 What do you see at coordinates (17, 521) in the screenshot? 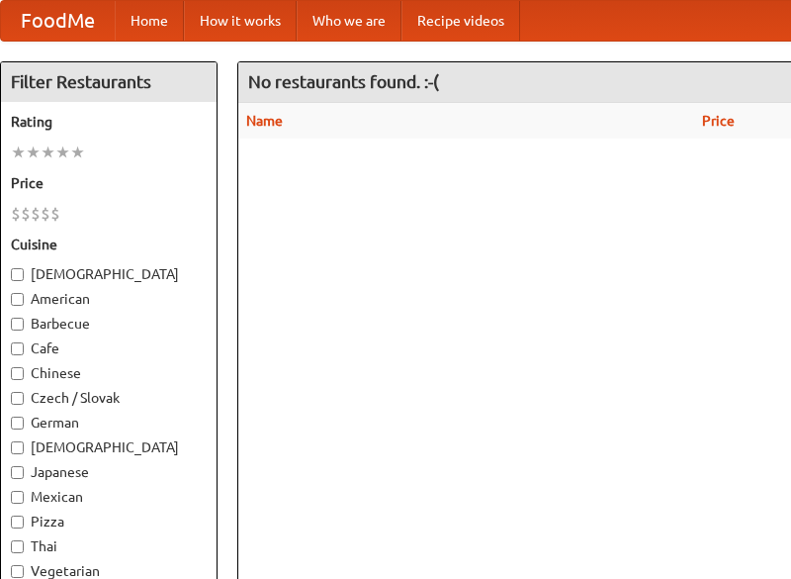
I see `input: Pizza` at bounding box center [17, 521].